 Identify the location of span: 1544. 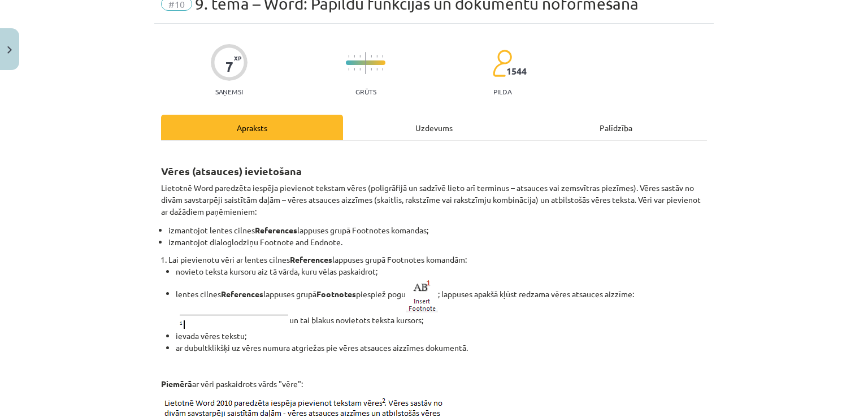
(516, 71).